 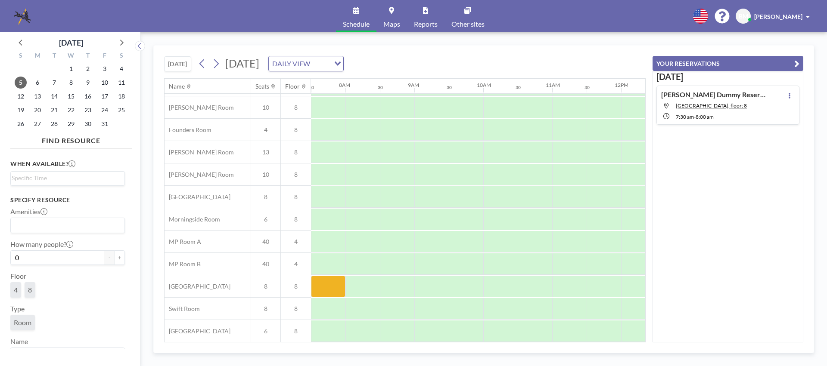 What do you see at coordinates (121, 96) in the screenshot?
I see `span: Saturday, October 18, 2025` at bounding box center [121, 96].